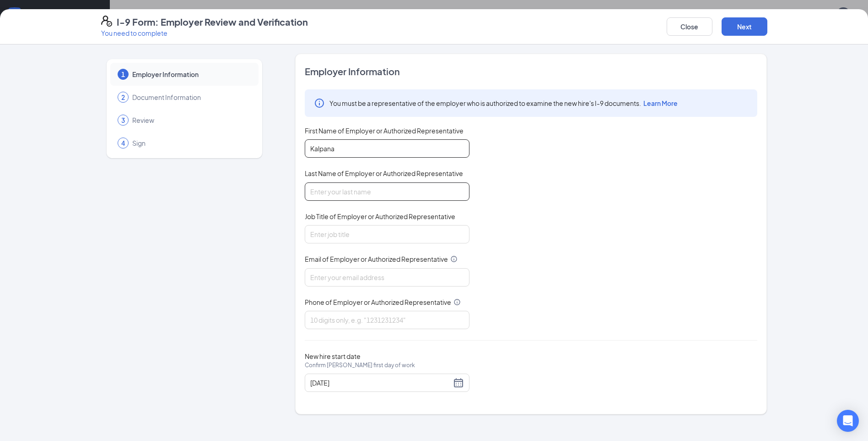 The width and height of the screenshot is (868, 441). I want to click on input: Enter your email address, so click(387, 277).